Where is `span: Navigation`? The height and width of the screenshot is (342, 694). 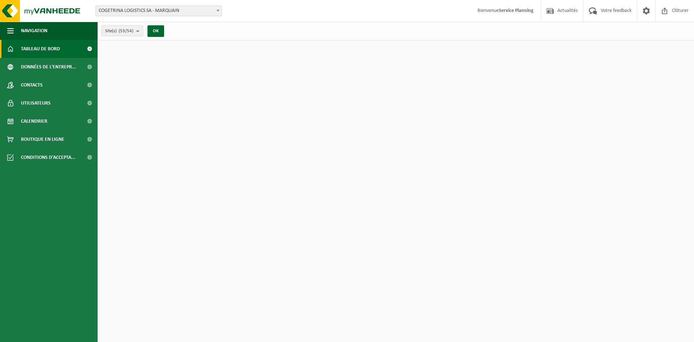
span: Navigation is located at coordinates (34, 31).